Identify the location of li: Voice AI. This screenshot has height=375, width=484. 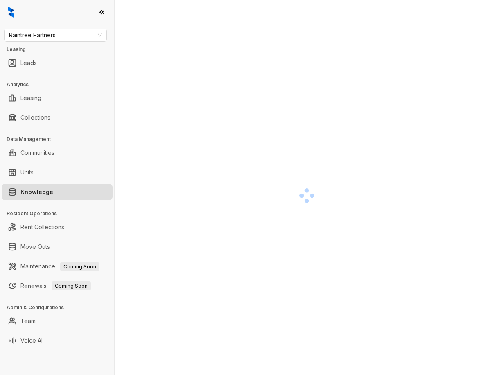
(57, 341).